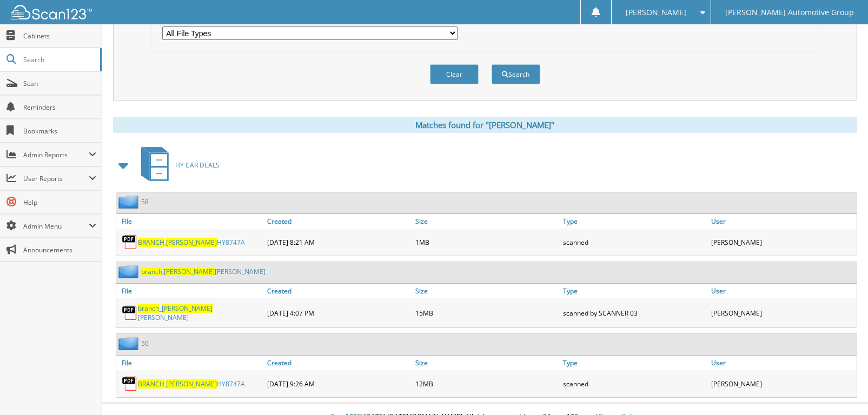  What do you see at coordinates (487, 384) in the screenshot?
I see `div: 12MB` at bounding box center [487, 384].